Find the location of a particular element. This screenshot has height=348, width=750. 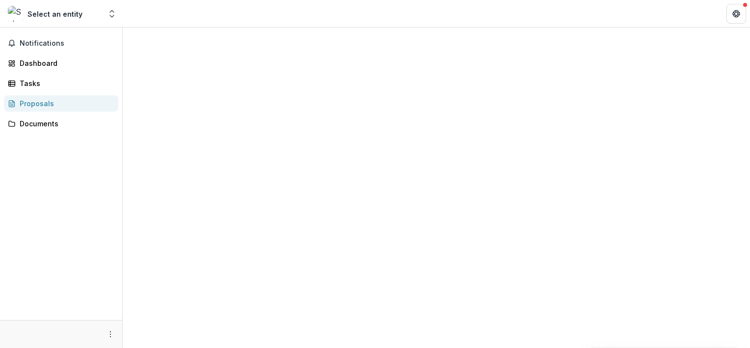

div: Proposals is located at coordinates (65, 103).